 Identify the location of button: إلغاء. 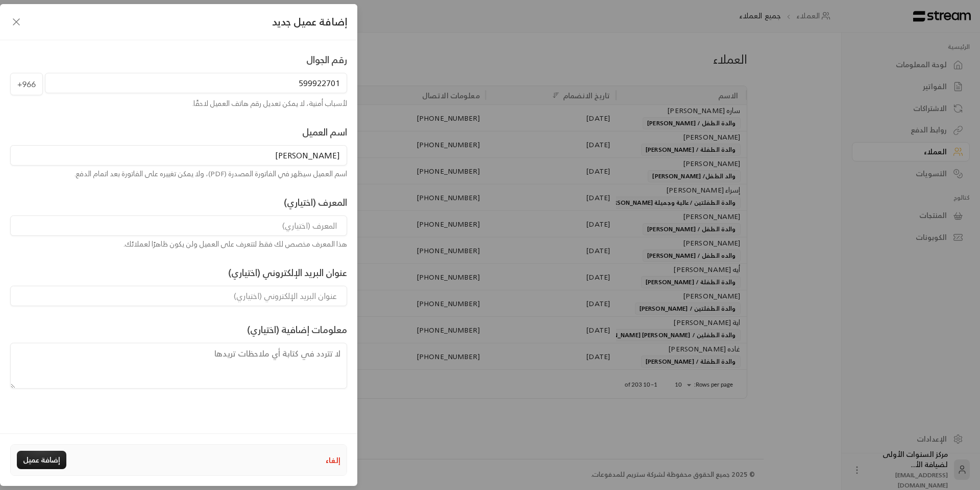
(332, 461).